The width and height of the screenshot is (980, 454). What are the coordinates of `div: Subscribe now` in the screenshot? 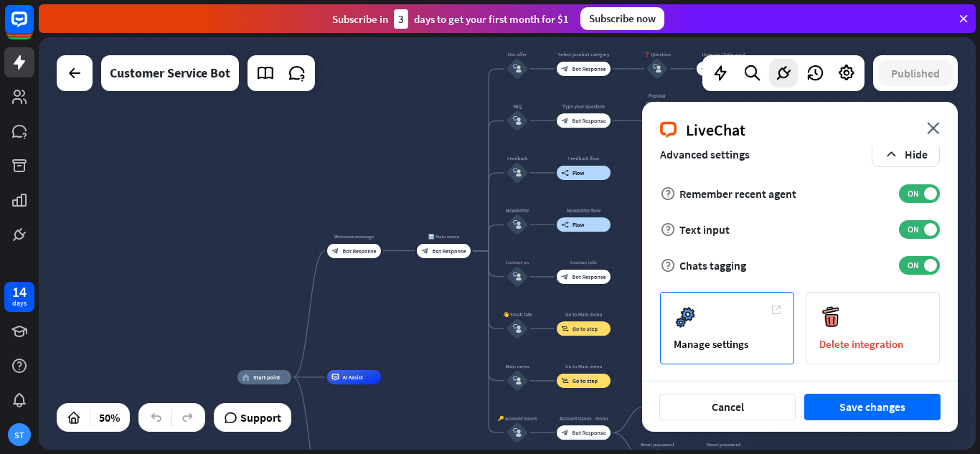 It's located at (622, 19).